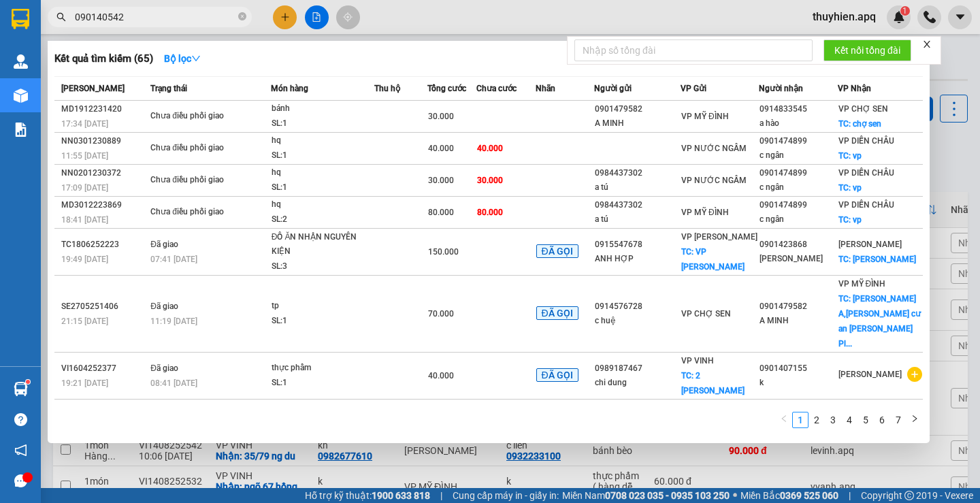 Image resolution: width=980 pixels, height=503 pixels. I want to click on span: VP CHỢ SEN, so click(862, 109).